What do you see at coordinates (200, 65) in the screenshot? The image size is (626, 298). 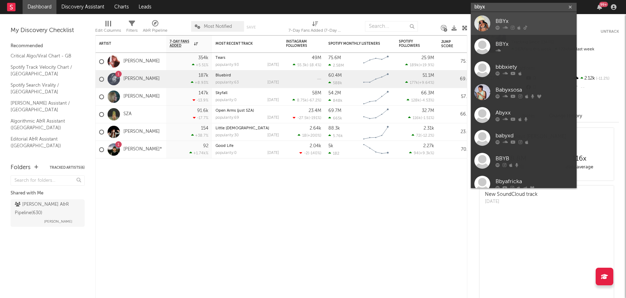 I see `div: +5.51 %` at bounding box center [200, 65].